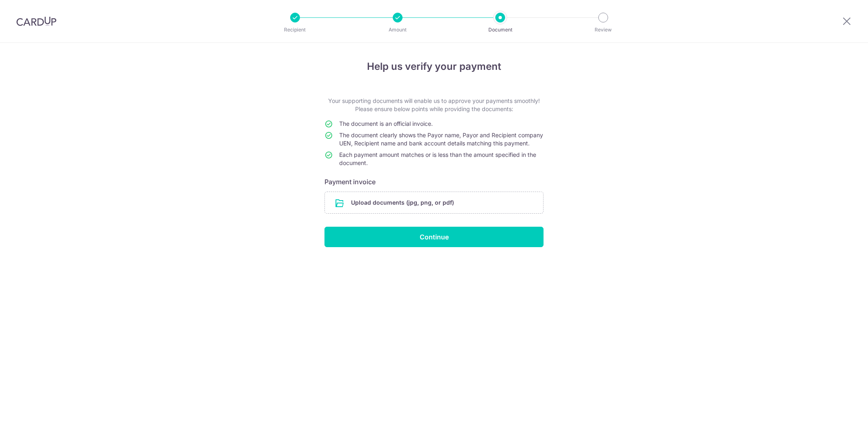 This screenshot has height=433, width=868. I want to click on p: Recipient, so click(294, 30).